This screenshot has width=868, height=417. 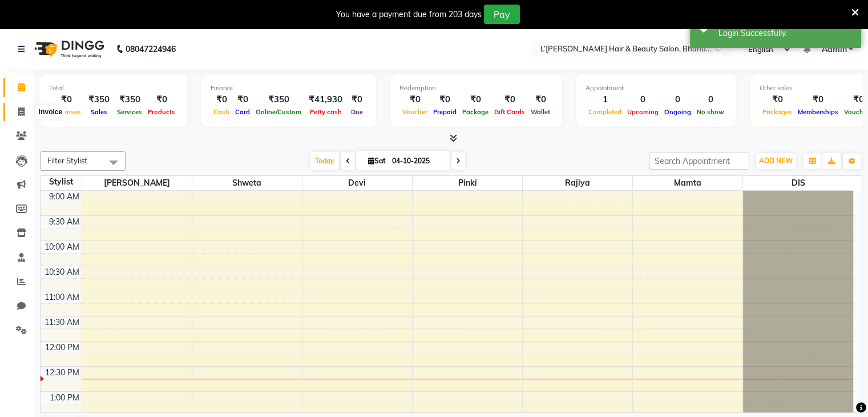 What do you see at coordinates (222, 112) in the screenshot?
I see `span: Cash` at bounding box center [222, 112].